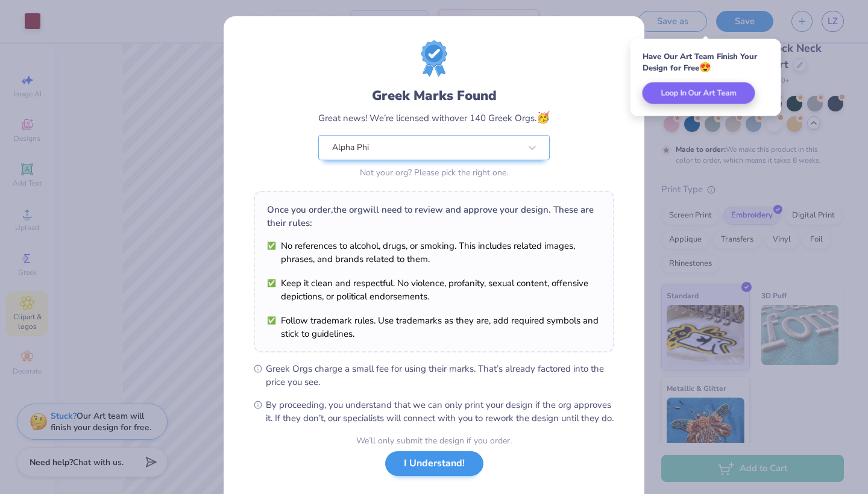 The width and height of the screenshot is (868, 494). What do you see at coordinates (706, 62) in the screenshot?
I see `div: Have Our Art Team Finish Your Design for Free` at bounding box center [706, 62].